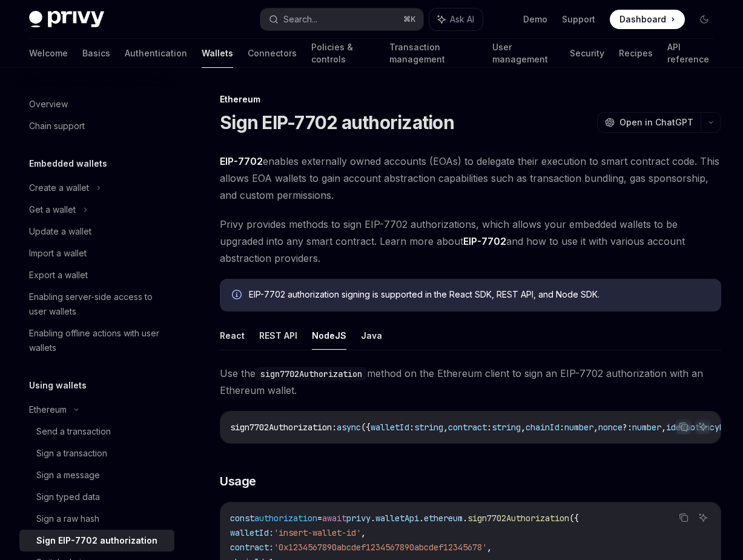 The height and width of the screenshot is (560, 743). Describe the element at coordinates (97, 253) in the screenshot. I see `a: Import a wallet` at that location.